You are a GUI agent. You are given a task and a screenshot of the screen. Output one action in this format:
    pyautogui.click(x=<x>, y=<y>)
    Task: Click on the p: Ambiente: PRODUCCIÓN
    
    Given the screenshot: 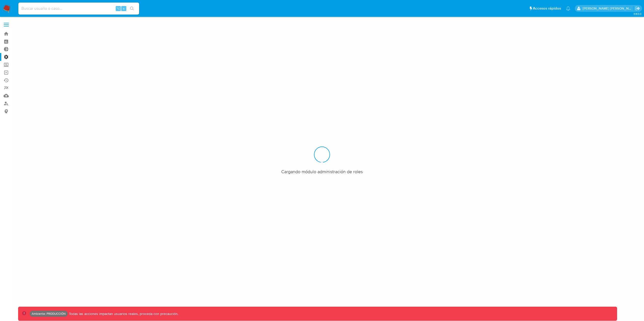 What is the action you would take?
    pyautogui.click(x=48, y=313)
    